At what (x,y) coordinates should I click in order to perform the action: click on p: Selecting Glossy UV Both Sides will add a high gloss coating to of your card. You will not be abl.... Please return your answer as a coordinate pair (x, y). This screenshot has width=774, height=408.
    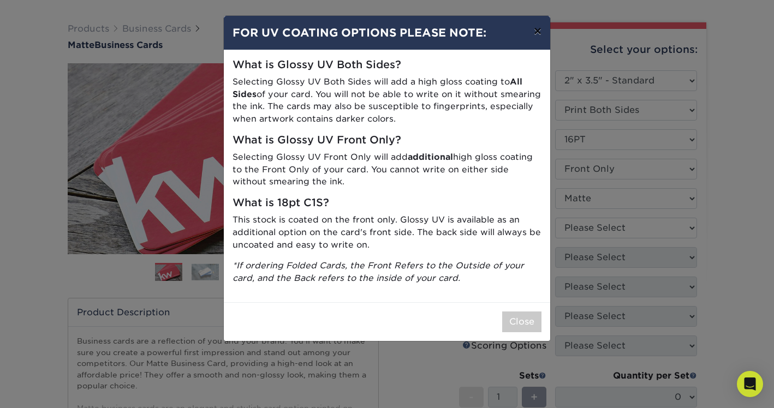
    Looking at the image, I should click on (387, 100).